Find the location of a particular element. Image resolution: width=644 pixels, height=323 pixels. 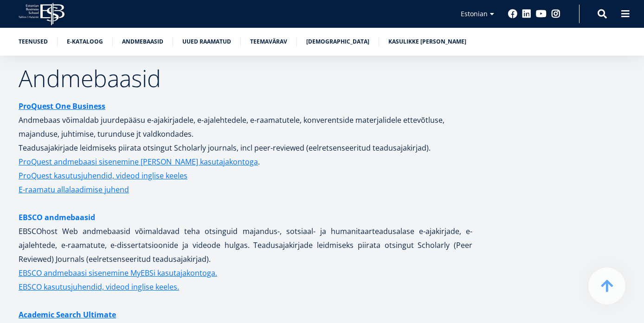

a: Teemavärav is located at coordinates (269, 42).